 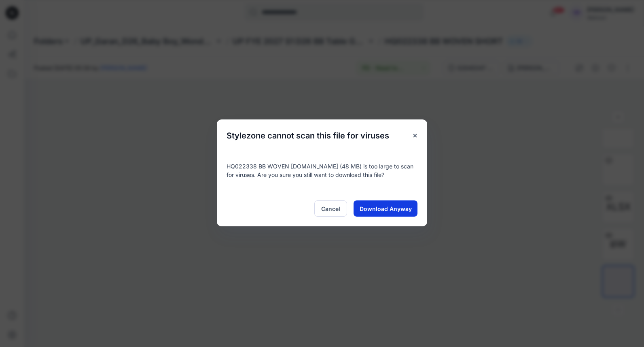 What do you see at coordinates (308, 136) in the screenshot?
I see `h5: Stylezone cannot scan this file for viruses` at bounding box center [308, 136].